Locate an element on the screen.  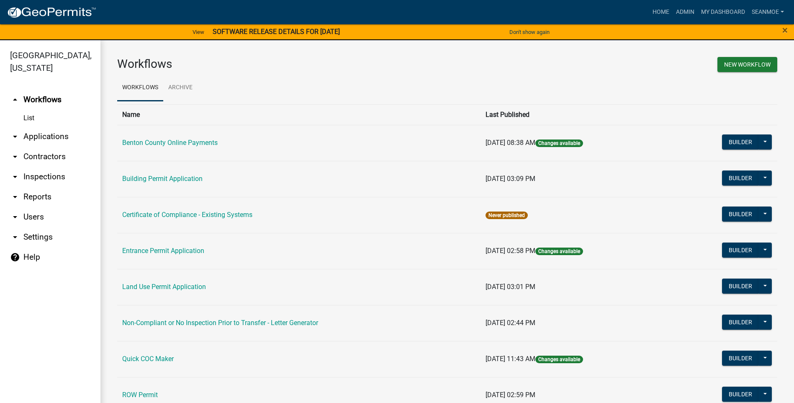
a: Benton County Online Payments is located at coordinates (170, 142).